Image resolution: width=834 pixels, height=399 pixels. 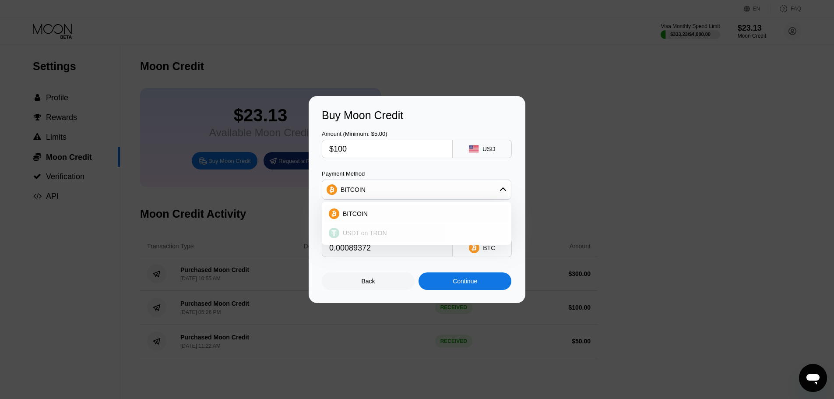 I want to click on div: Continue, so click(x=465, y=281).